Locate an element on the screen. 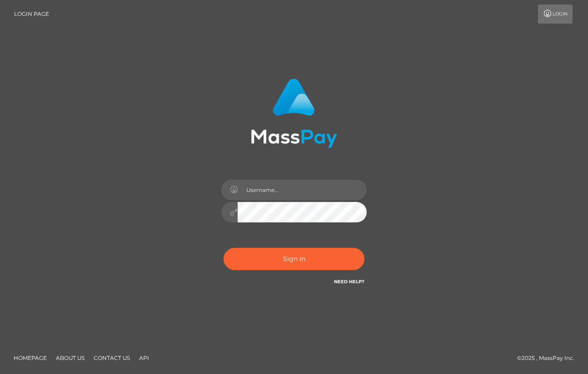 The image size is (588, 374). button: Sign in is located at coordinates (294, 259).